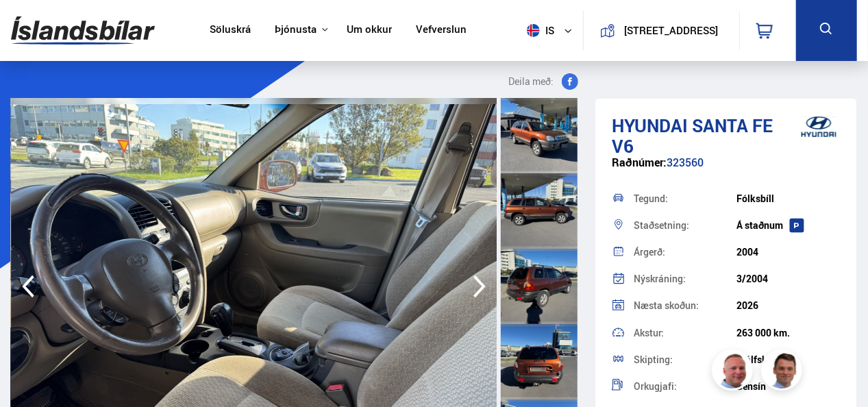 The image size is (868, 407). Describe the element at coordinates (787, 306) in the screenshot. I see `div: 2026` at that location.